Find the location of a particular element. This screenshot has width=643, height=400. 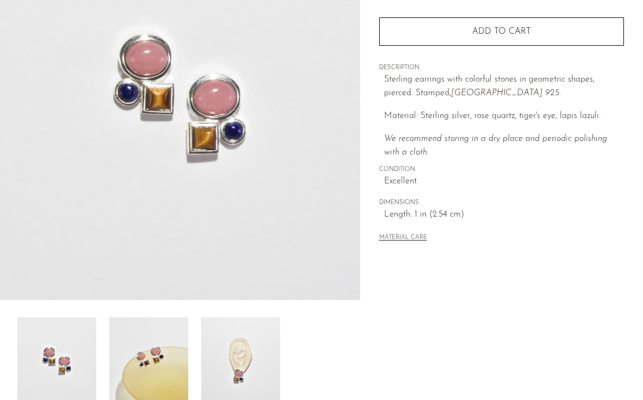

span: DIMENSIONS is located at coordinates (502, 203).